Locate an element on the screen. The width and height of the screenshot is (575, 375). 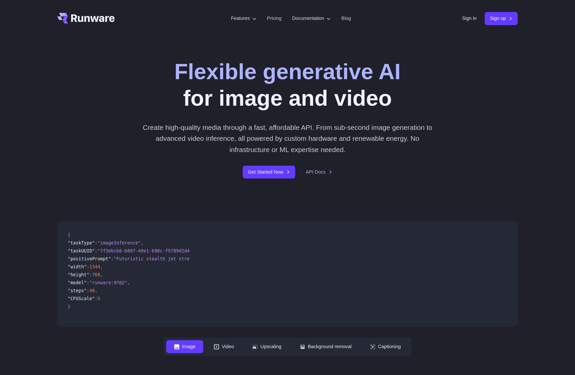
span: "CFGScale" is located at coordinates (81, 298).